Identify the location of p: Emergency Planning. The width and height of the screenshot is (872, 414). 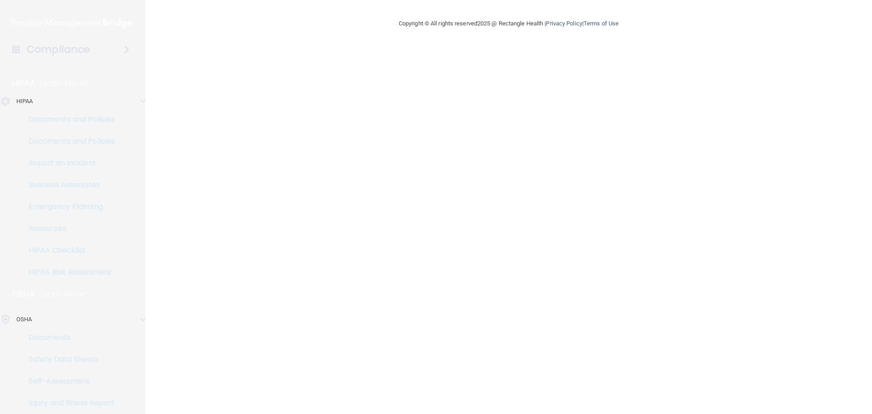
(68, 207).